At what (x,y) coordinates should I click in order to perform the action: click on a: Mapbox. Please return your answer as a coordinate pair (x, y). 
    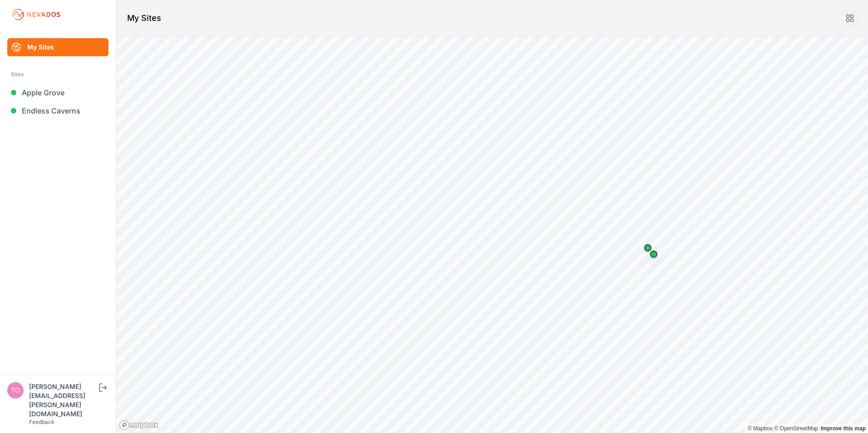
    Looking at the image, I should click on (760, 428).